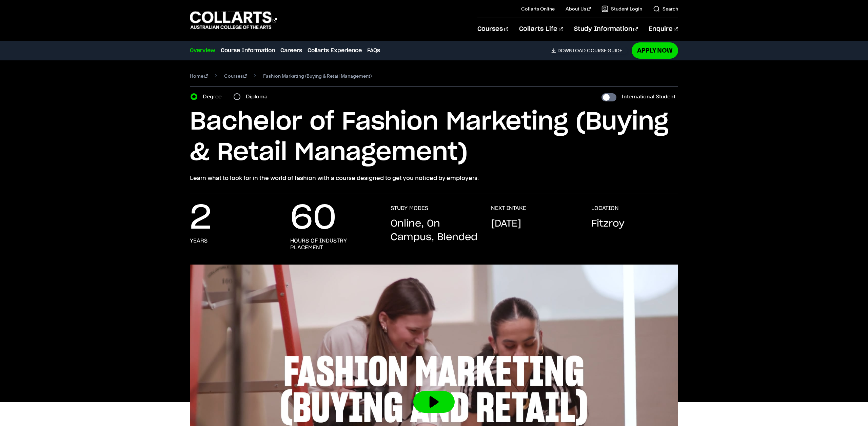  I want to click on a: Study Information, so click(606, 29).